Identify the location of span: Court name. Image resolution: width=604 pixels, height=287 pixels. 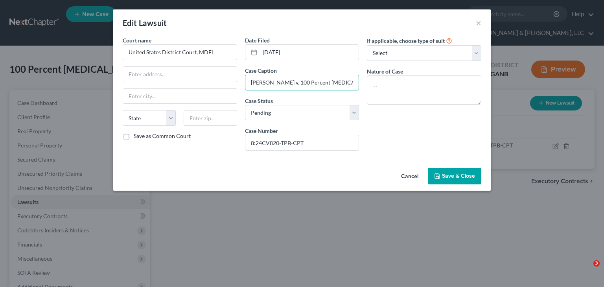
(137, 40).